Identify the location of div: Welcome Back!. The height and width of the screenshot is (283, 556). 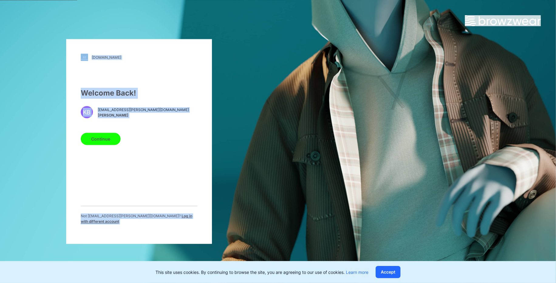
(139, 93).